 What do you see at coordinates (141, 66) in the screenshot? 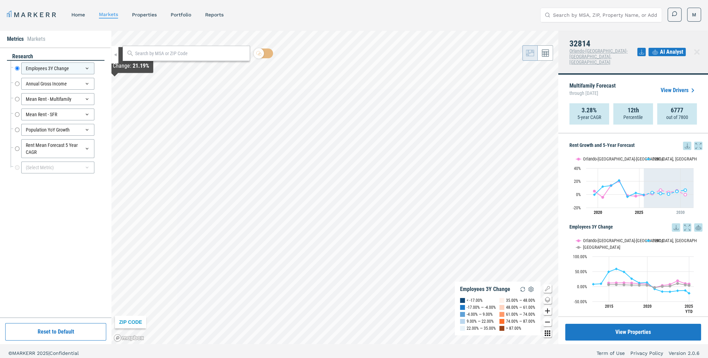
I see `b: 21.19%` at bounding box center [141, 66].